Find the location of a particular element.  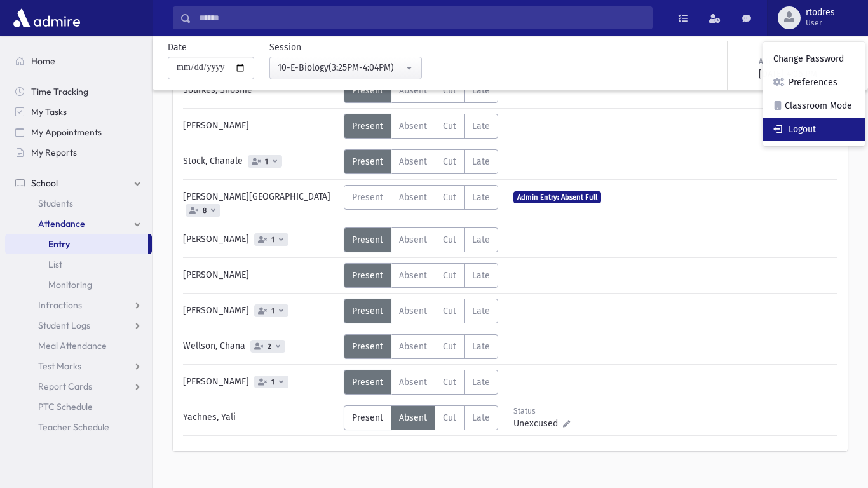

a: My Tasks is located at coordinates (78, 112).